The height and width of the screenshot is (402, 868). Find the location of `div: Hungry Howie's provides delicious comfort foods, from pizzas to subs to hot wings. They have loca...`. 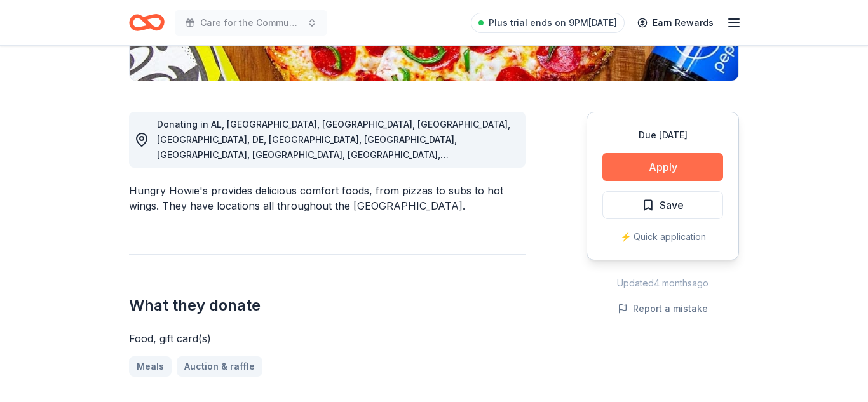

div: Hungry Howie's provides delicious comfort foods, from pizzas to subs to hot wings. They have loca... is located at coordinates (327, 198).